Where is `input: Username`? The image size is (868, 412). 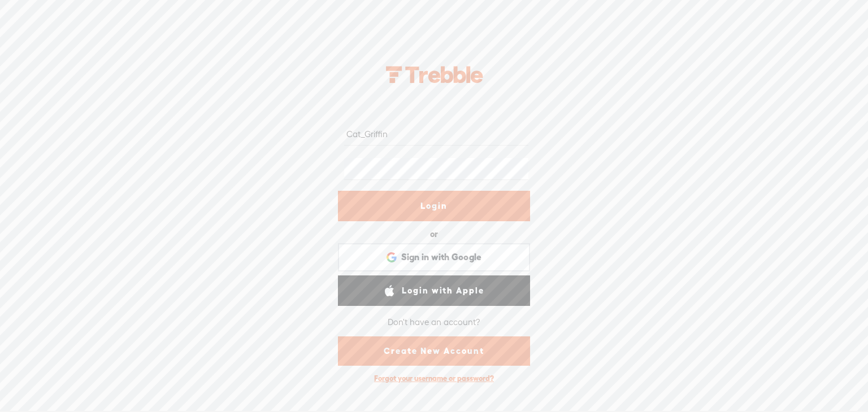 input: Username is located at coordinates (436, 134).